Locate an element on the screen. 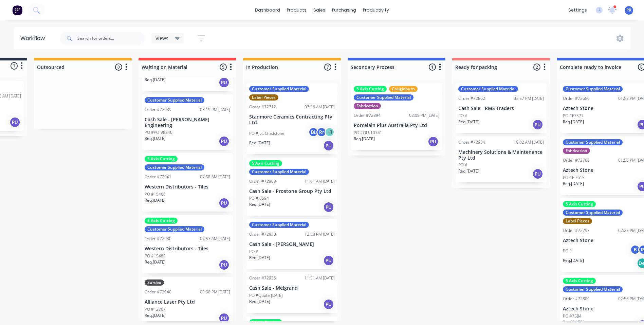  div: Order #72650 is located at coordinates (576, 99).